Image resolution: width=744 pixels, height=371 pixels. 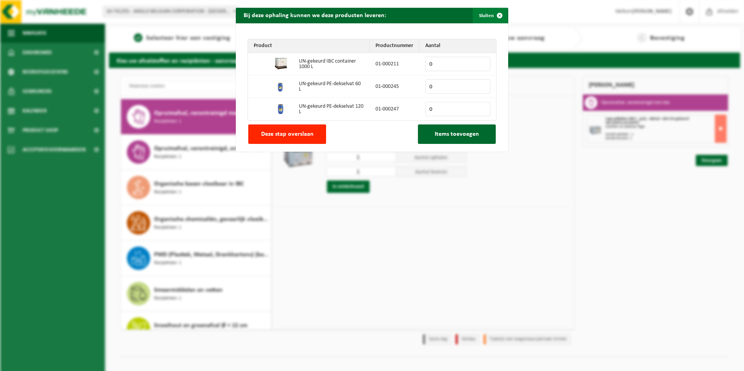 I want to click on img: 01-000245, so click(x=281, y=86).